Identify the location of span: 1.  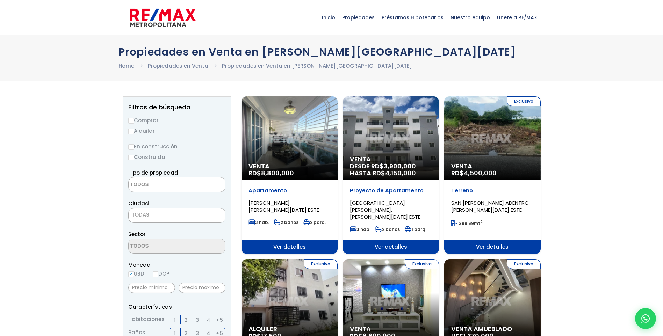
(175, 320).